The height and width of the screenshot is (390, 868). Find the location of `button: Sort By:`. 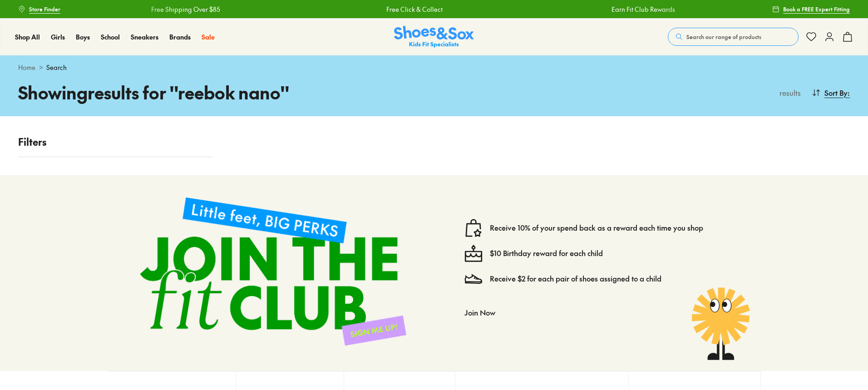

button: Sort By: is located at coordinates (831, 92).